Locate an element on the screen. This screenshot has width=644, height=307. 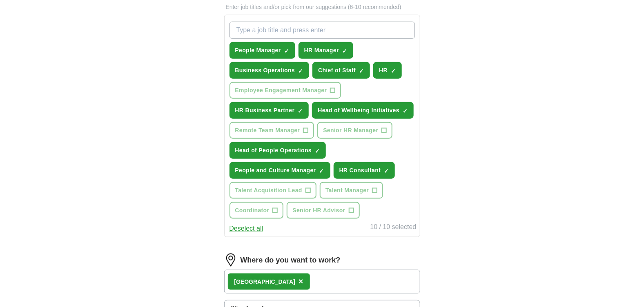
button: People Manager✓ is located at coordinates (262, 50).